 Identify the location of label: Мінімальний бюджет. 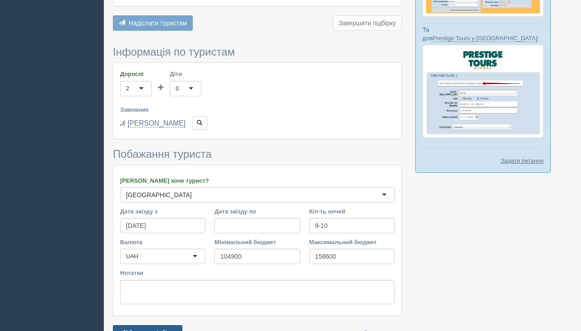
(257, 242).